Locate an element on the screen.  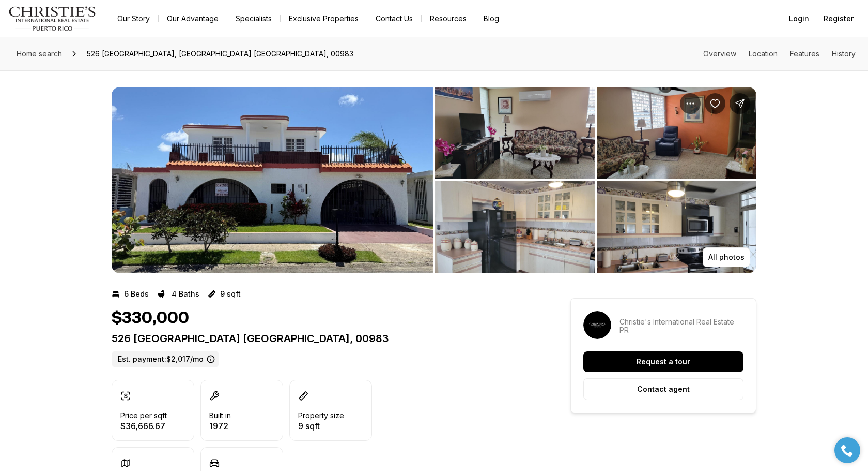
p: Built in is located at coordinates (220, 415).